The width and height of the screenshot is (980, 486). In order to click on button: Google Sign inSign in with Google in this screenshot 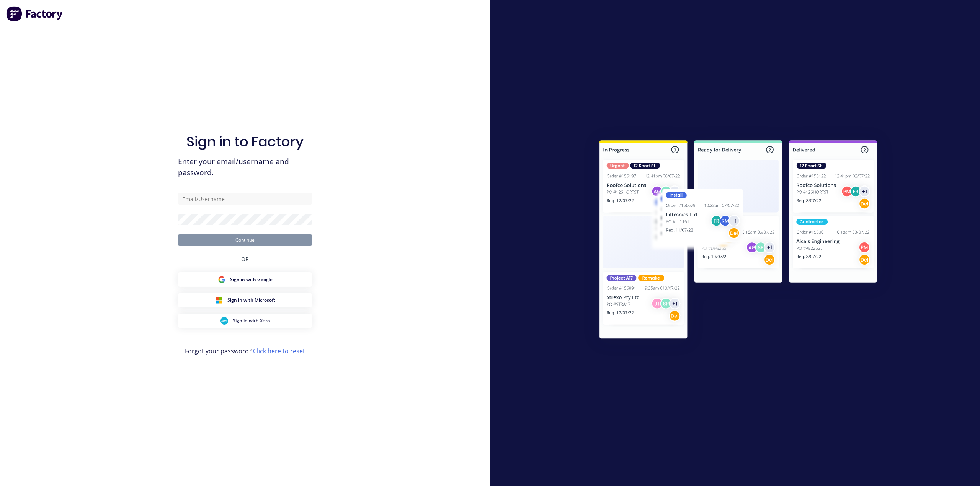, I will do `click(245, 279)`.